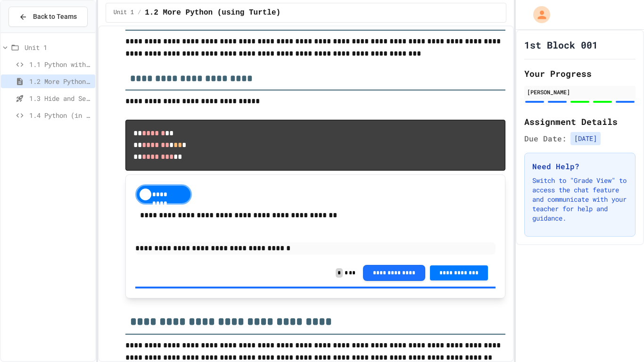 This screenshot has width=644, height=362. What do you see at coordinates (580, 122) in the screenshot?
I see `h2: Assignment Details` at bounding box center [580, 122].